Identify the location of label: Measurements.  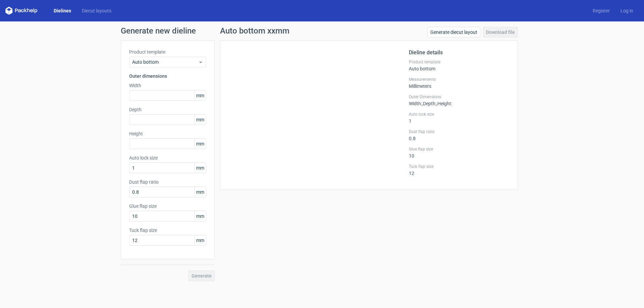
(460, 79).